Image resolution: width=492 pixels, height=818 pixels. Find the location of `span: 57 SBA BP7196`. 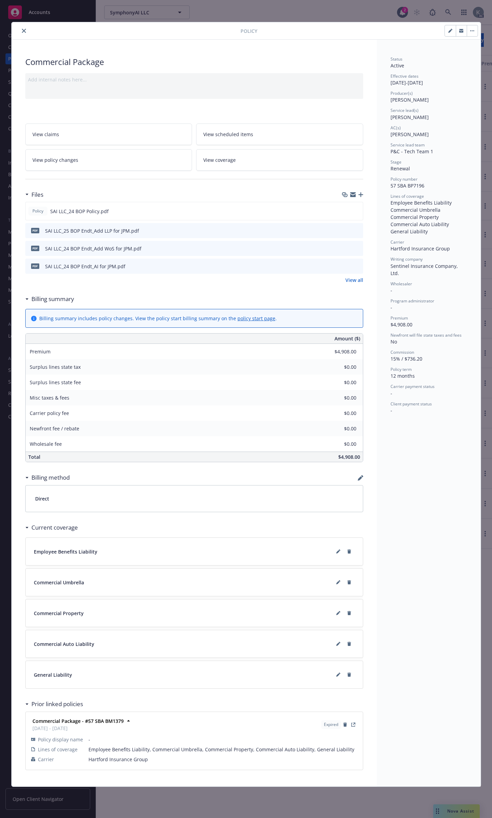

span: 57 SBA BP7196 is located at coordinates (408, 185).